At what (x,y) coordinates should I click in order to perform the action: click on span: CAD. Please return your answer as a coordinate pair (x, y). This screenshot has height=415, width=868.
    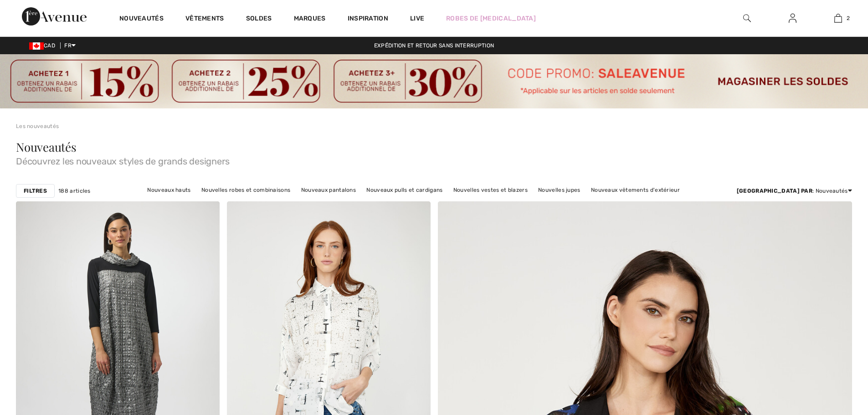
    Looking at the image, I should click on (44, 46).